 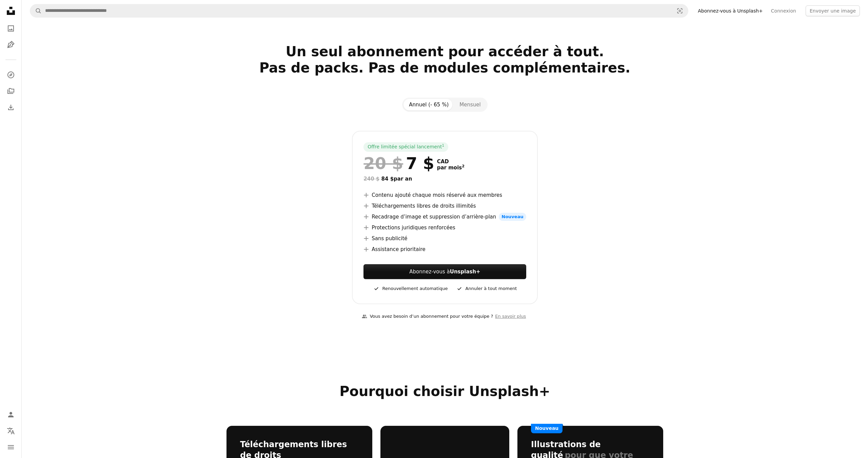 I want to click on button: Mensuel, so click(x=470, y=105).